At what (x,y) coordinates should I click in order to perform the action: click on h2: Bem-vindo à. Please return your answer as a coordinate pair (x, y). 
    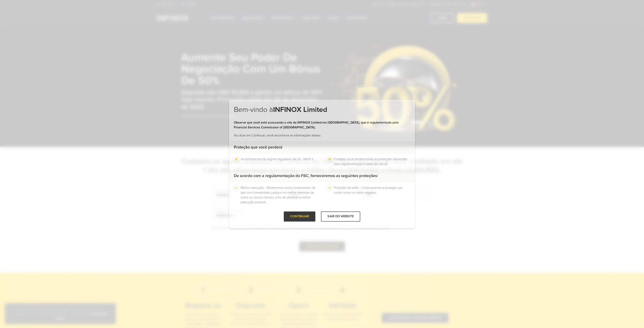
    Looking at the image, I should click on (322, 113).